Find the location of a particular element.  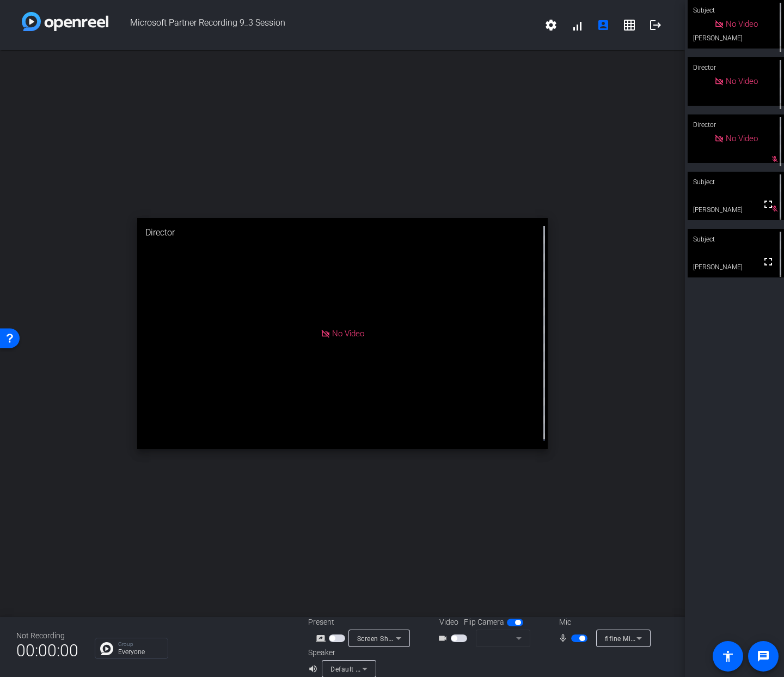

button: signal_cellular_alt is located at coordinates (577, 25).